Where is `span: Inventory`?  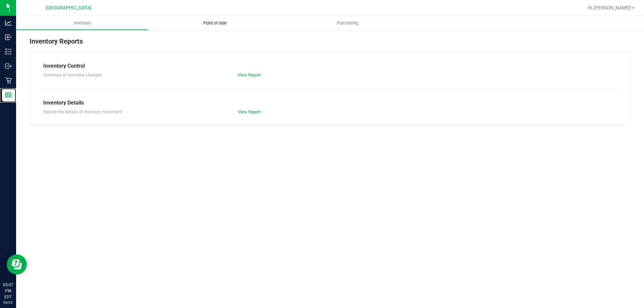
span: Inventory is located at coordinates (82, 23).